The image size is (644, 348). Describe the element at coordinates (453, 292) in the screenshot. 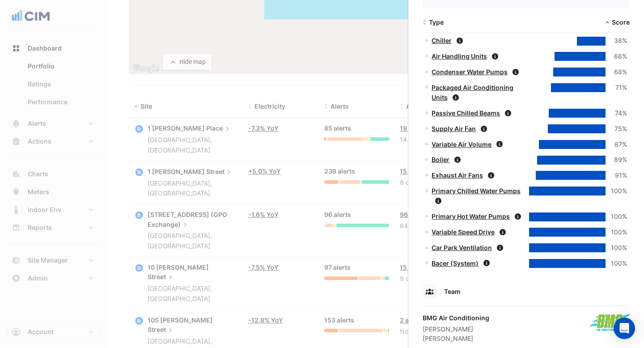

I see `span: Team` at that location.